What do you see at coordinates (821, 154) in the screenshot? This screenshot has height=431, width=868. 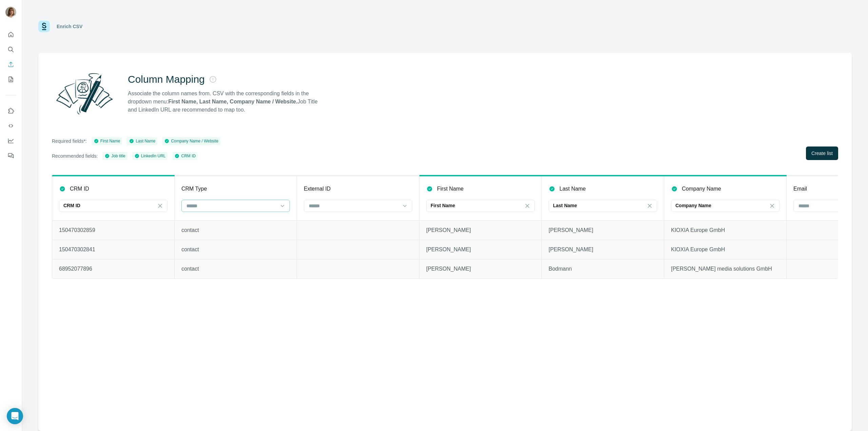 I see `span: Create list` at bounding box center [821, 154].